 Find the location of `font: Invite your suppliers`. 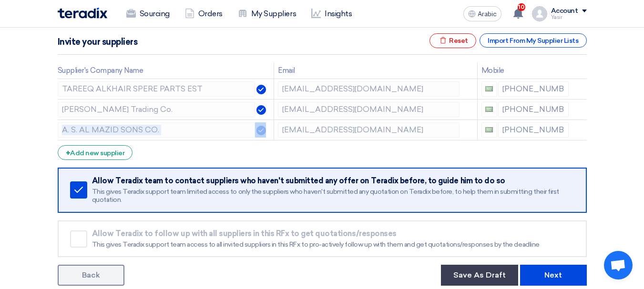

font: Invite your suppliers is located at coordinates (98, 42).